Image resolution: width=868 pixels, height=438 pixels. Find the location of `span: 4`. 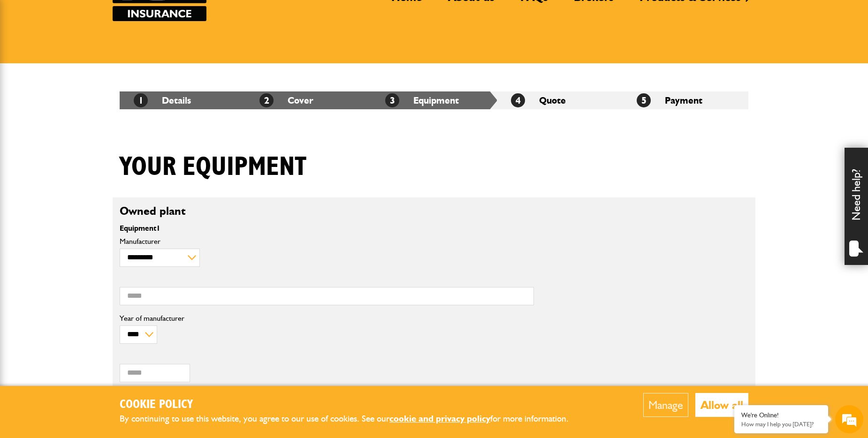

span: 4 is located at coordinates (518, 101).